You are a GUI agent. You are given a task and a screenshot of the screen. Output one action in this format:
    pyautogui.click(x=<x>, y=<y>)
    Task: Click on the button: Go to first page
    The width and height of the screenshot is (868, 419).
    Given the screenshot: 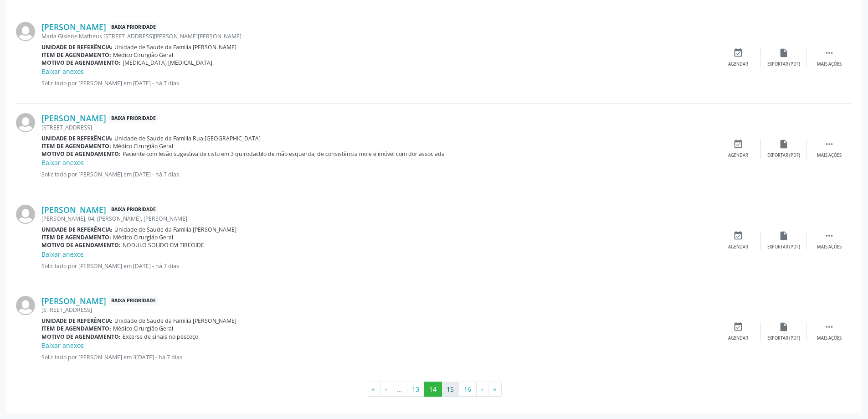 What is the action you would take?
    pyautogui.click(x=374, y=389)
    